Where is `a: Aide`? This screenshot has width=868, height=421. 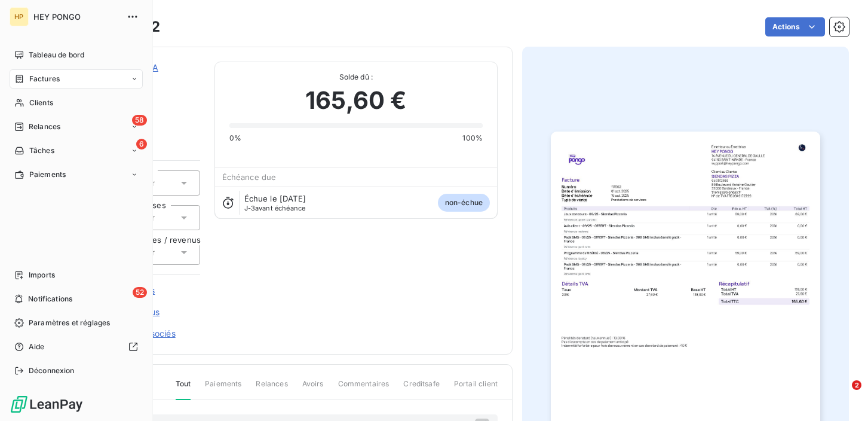
a: Aide is located at coordinates (76, 347).